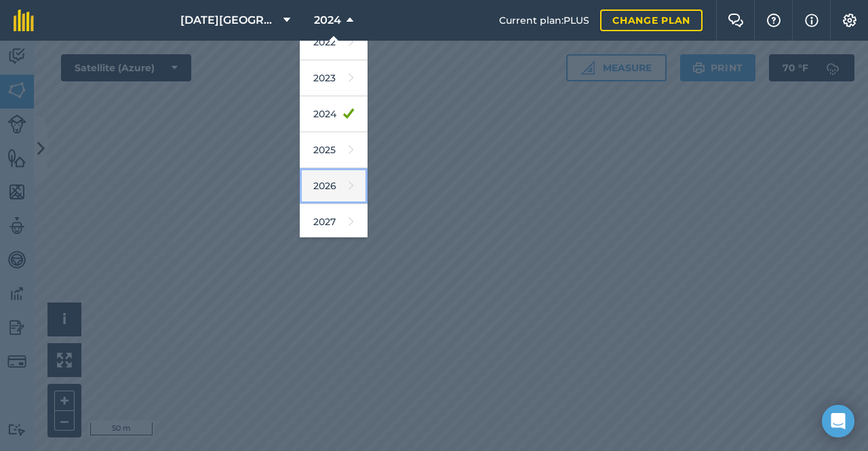 Image resolution: width=868 pixels, height=451 pixels. I want to click on a: 2026, so click(333, 185).